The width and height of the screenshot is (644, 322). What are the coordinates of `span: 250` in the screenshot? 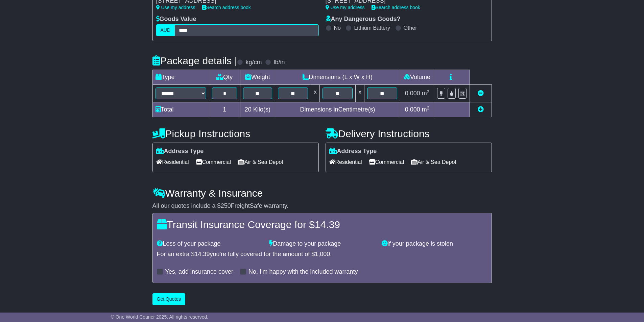 It's located at (226, 206).